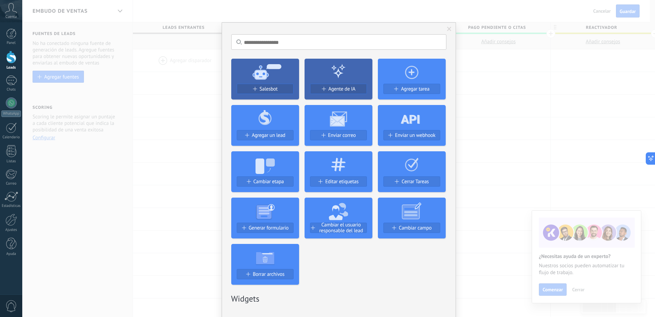 Image resolution: width=655 pixels, height=317 pixels. Describe the element at coordinates (415, 89) in the screenshot. I see `span: Agregar tarea` at that location.